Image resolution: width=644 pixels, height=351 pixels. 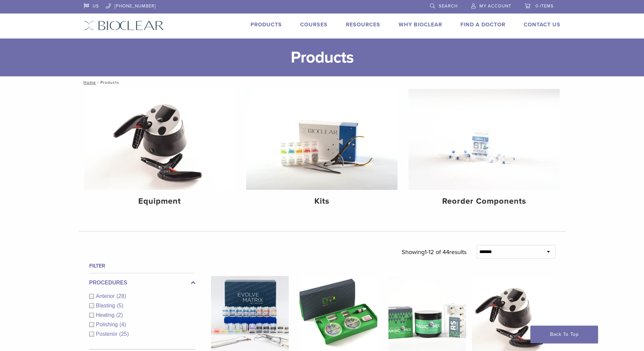 I want to click on a: Back To Top, so click(x=564, y=334).